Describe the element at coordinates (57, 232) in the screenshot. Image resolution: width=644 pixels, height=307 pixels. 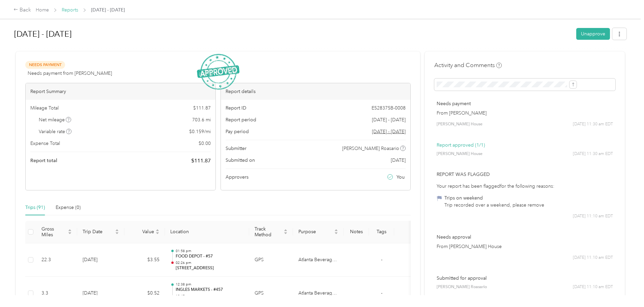
I see `th: Gross Miles` at that location.